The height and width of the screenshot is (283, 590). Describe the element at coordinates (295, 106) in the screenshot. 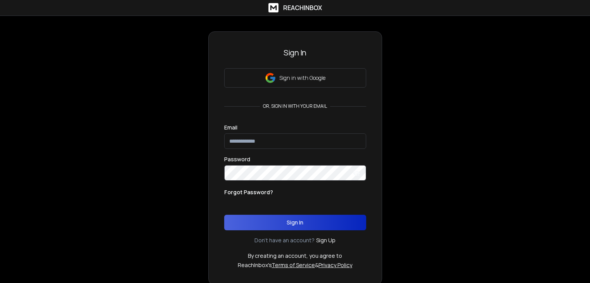

I see `p: or, sign in with your email` at that location.